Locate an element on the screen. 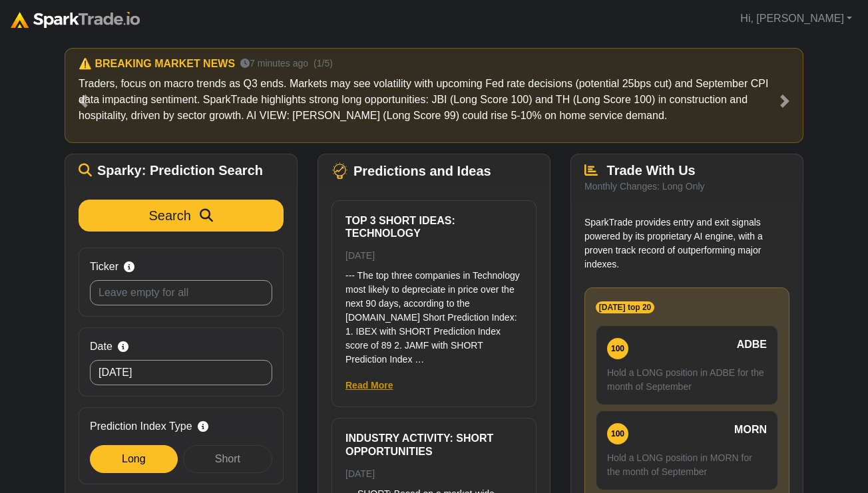 This screenshot has height=493, width=868. p: SparkTrade provides entry and exit signals powered by its proprietary AI engine, with a proven tr... is located at coordinates (687, 244).